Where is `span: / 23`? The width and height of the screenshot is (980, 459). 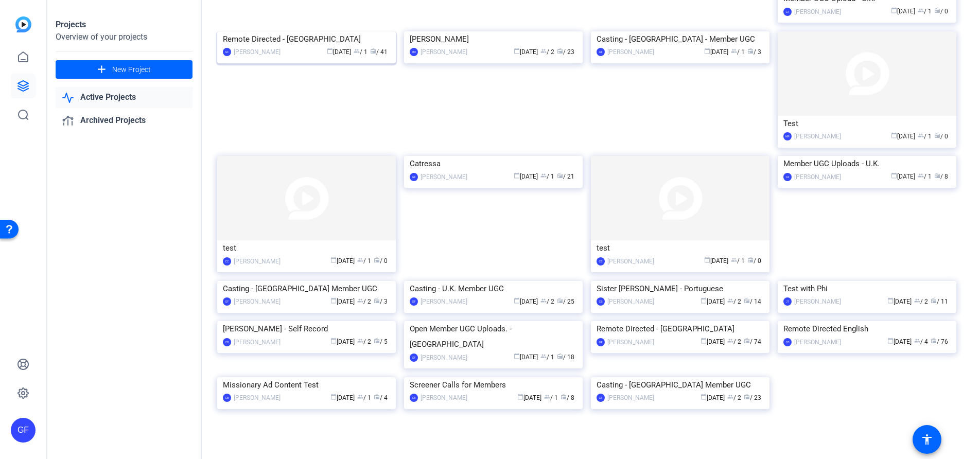
span: / 23 is located at coordinates (753, 398).